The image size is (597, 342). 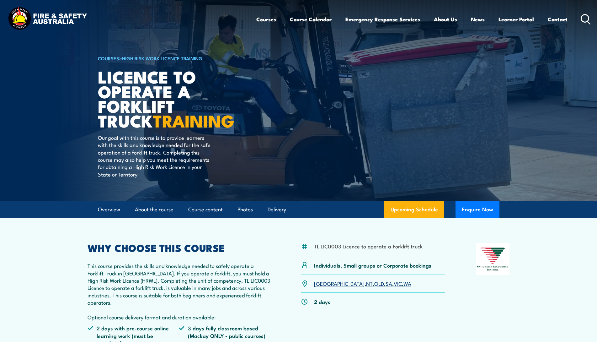 What do you see at coordinates (407, 283) in the screenshot?
I see `a: WA` at bounding box center [407, 283].